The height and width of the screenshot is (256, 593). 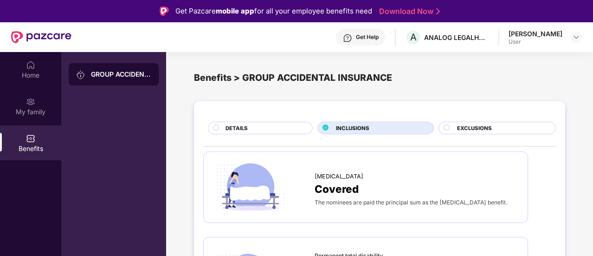 What do you see at coordinates (535, 42) in the screenshot?
I see `div: User` at bounding box center [535, 42].